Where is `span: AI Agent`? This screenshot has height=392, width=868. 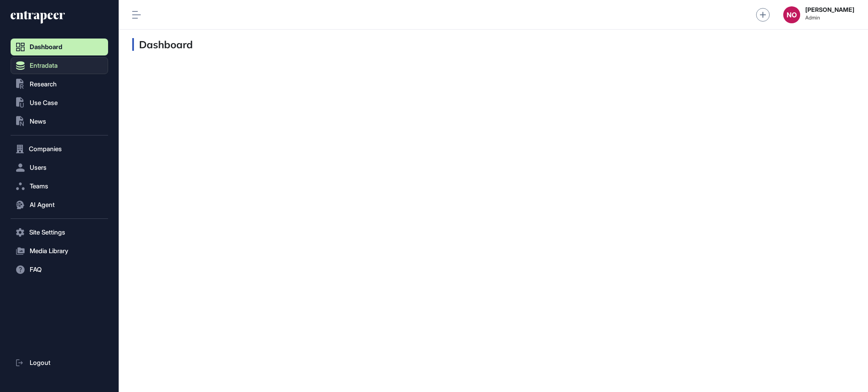
span: AI Agent is located at coordinates (42, 205).